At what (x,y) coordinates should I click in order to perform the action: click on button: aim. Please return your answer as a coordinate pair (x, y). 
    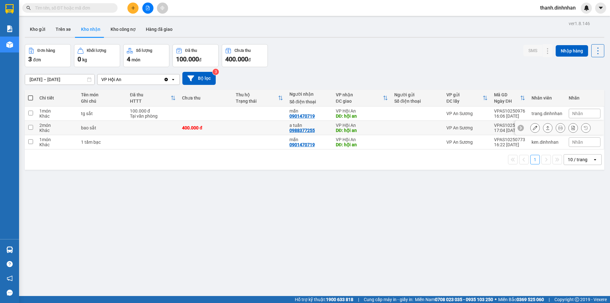
    Looking at the image, I should click on (162, 8).